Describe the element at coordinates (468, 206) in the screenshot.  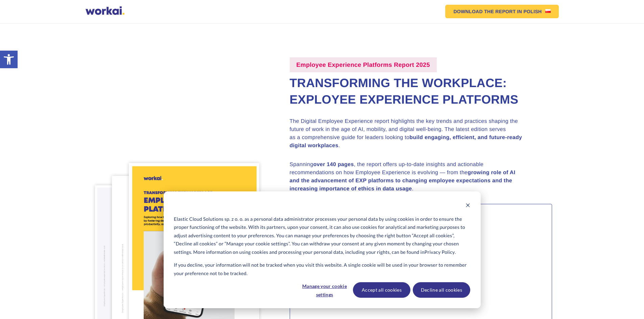
I see `button: Dismiss cookie banner` at that location.